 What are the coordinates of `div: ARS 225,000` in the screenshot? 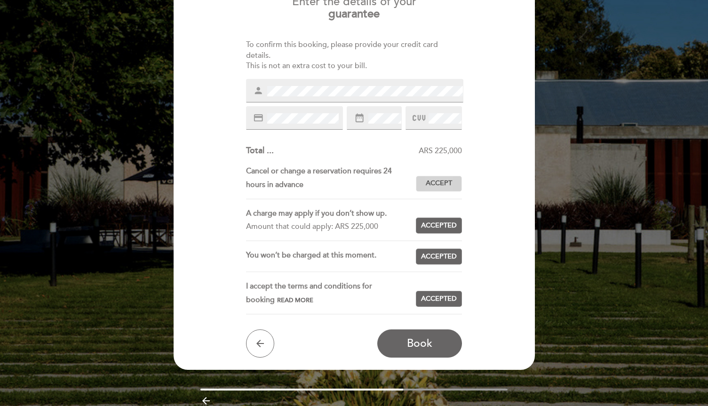 It's located at (368, 151).